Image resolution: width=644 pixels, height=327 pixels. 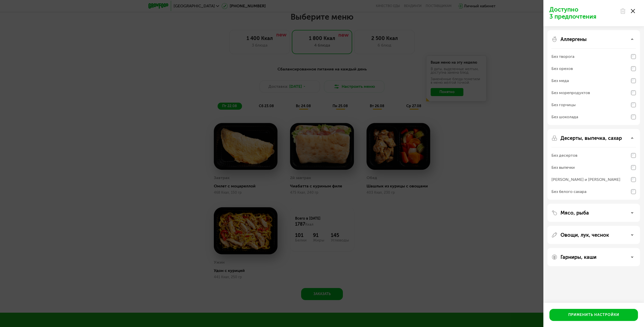 What do you see at coordinates (563, 168) in the screenshot?
I see `div: Без выпечки` at bounding box center [563, 168].